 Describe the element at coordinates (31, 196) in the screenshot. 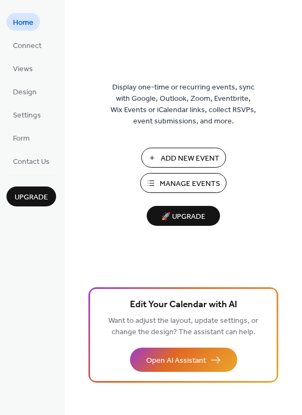

I see `button: Upgrade` at that location.